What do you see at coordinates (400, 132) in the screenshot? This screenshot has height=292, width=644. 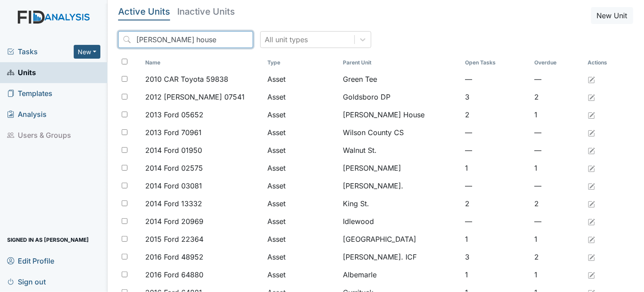 I see `td: Wilson County CS` at bounding box center [400, 132].